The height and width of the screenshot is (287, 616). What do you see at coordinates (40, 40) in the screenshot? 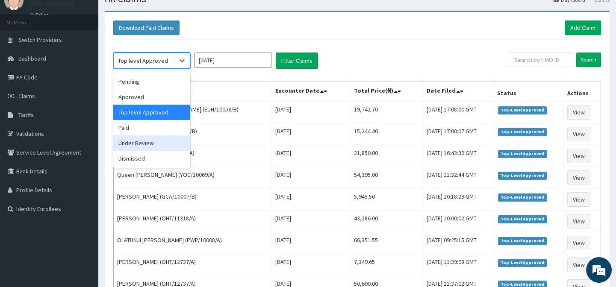
I see `span: Switch Providers` at bounding box center [40, 40].